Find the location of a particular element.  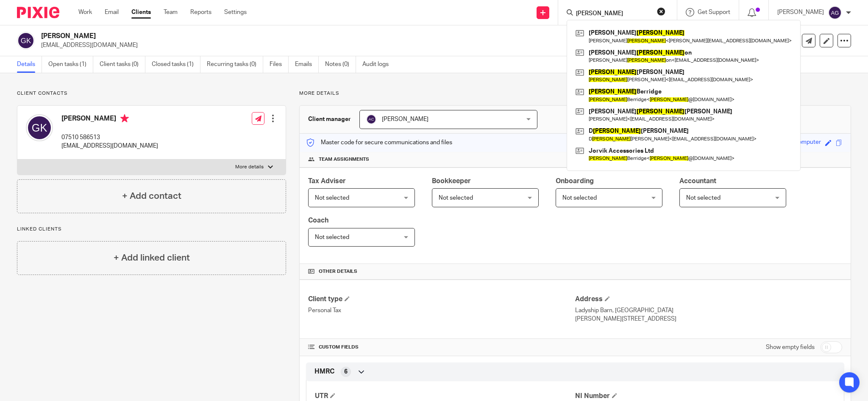

input: Search is located at coordinates (613, 14).